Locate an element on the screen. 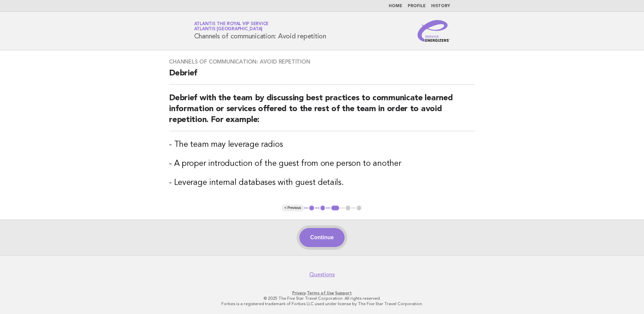 This screenshot has height=314, width=644. button: 1 is located at coordinates (312, 207).